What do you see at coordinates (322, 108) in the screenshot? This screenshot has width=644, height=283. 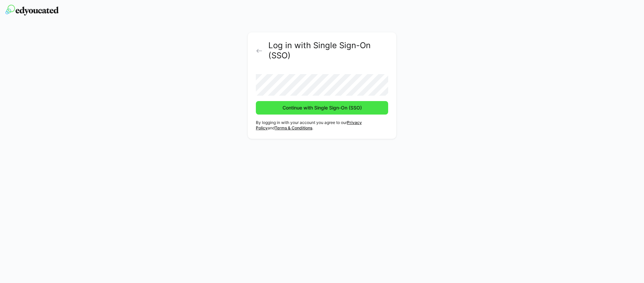 I see `button: Continue with Single Sign-On (SSO)` at bounding box center [322, 108].